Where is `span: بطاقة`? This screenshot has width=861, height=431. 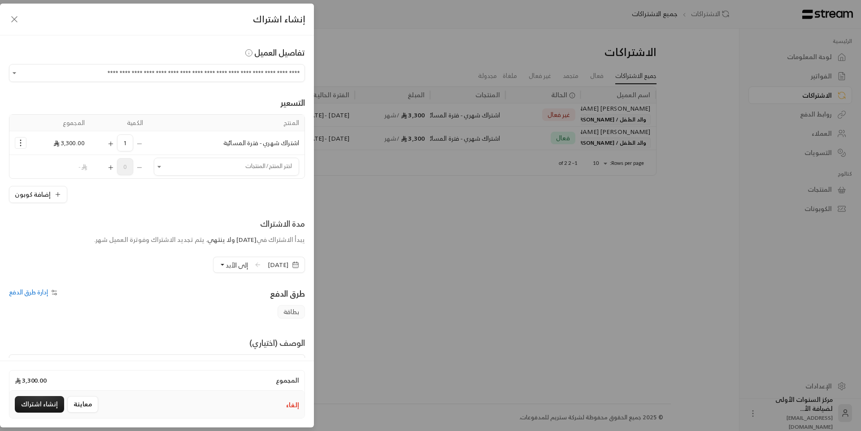
span: بطاقة is located at coordinates (291, 312).